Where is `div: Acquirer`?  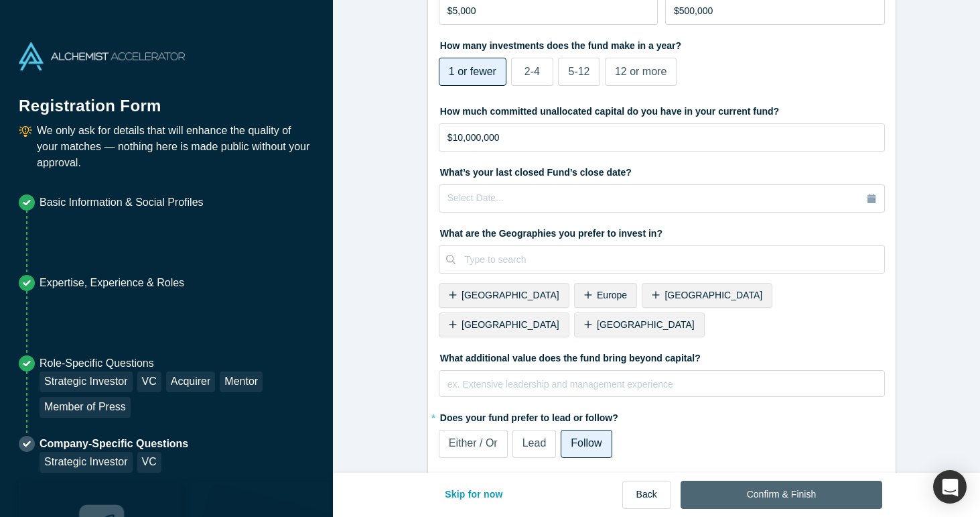
div: Acquirer is located at coordinates (191, 381).